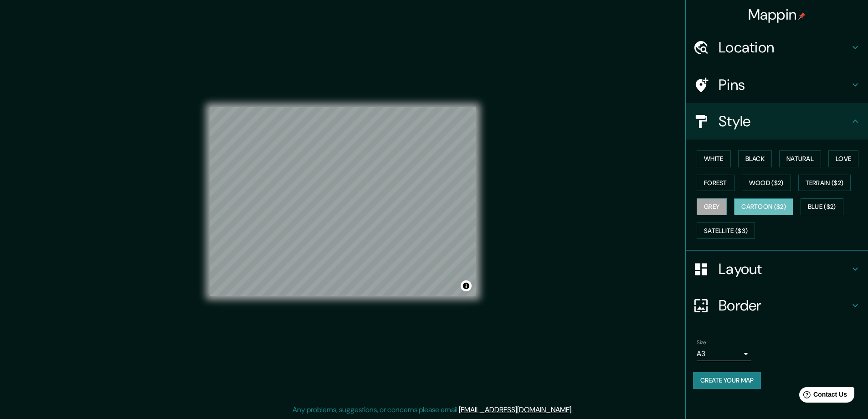 The image size is (868, 419). Describe the element at coordinates (466, 286) in the screenshot. I see `button: Toggle attribution` at that location.